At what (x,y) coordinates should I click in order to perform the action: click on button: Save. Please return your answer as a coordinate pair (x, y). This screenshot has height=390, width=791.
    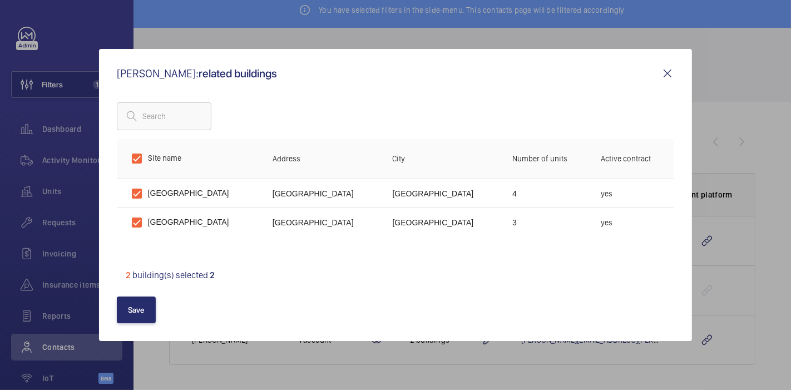
    Looking at the image, I should click on (136, 310).